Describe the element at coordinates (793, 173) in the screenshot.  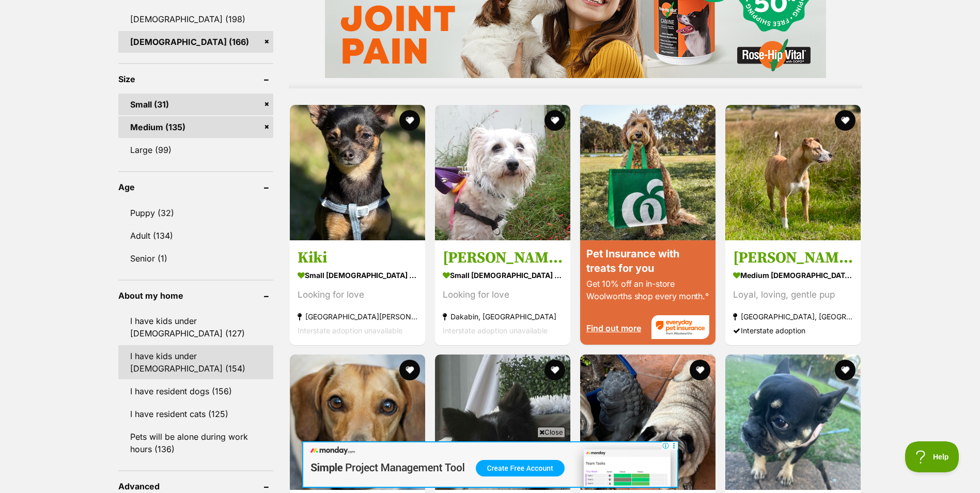
I see `img: Adeline - Bull Arab Dog` at that location.